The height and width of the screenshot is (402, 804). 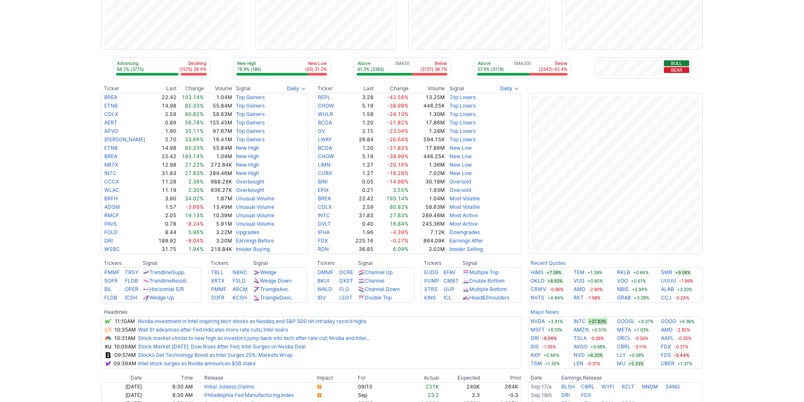 What do you see at coordinates (460, 173) in the screenshot?
I see `a: New Low` at bounding box center [460, 173].